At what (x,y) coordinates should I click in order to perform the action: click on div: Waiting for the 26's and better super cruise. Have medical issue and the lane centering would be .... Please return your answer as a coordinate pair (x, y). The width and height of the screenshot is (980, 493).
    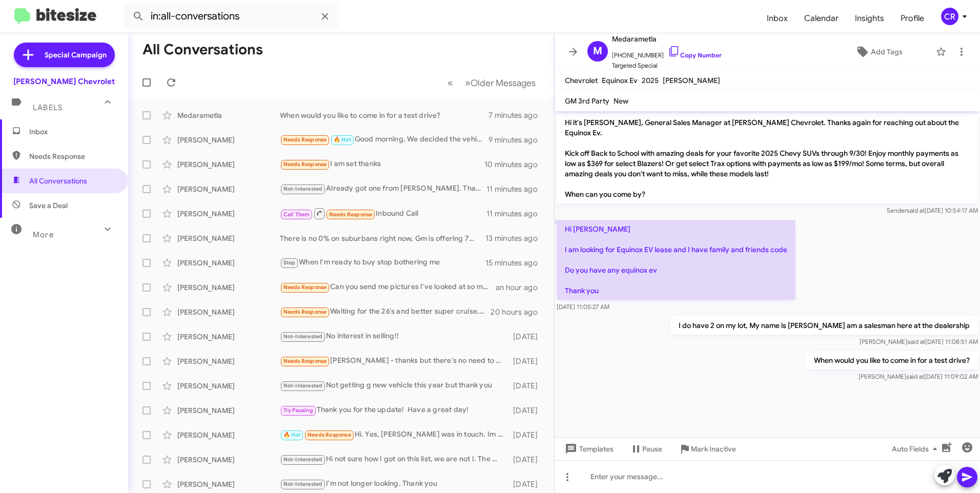
    Looking at the image, I should click on (385, 312).